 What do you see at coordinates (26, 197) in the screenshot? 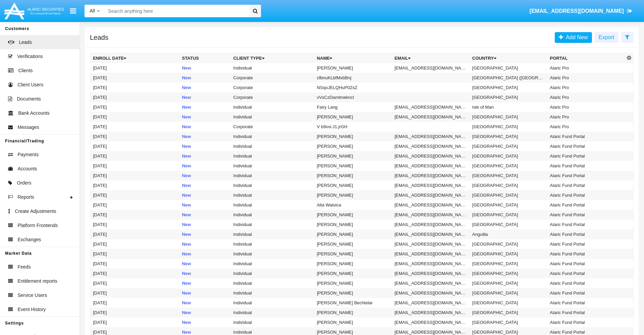
I see `span: Reports` at bounding box center [26, 197].